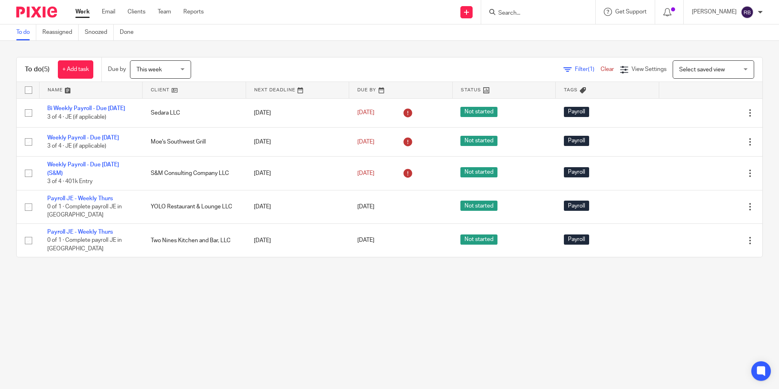 This screenshot has width=779, height=389. Describe the element at coordinates (194, 207) in the screenshot. I see `td: YOLO Restaurant & Lounge LLC` at that location.